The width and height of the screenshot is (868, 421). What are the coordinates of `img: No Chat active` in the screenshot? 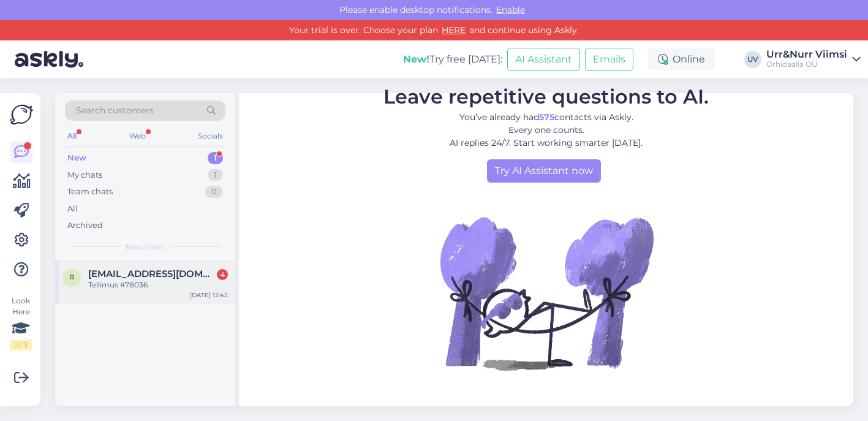 It's located at (546, 293).